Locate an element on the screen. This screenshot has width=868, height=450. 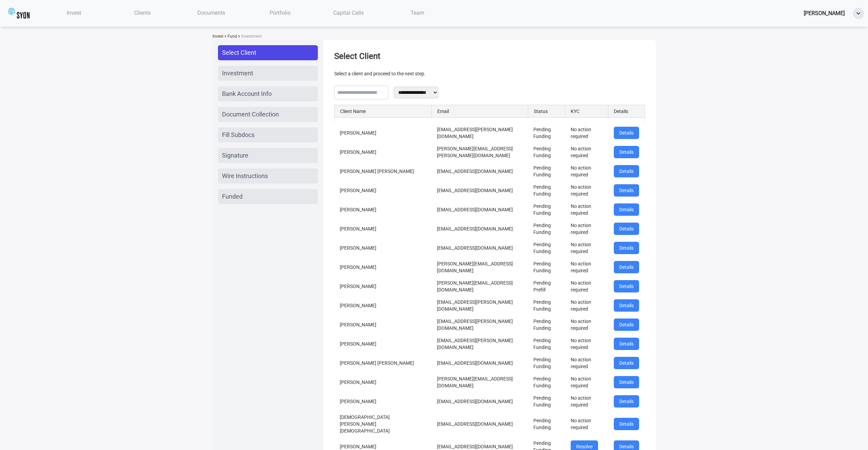
span: Funded is located at coordinates (232, 197).